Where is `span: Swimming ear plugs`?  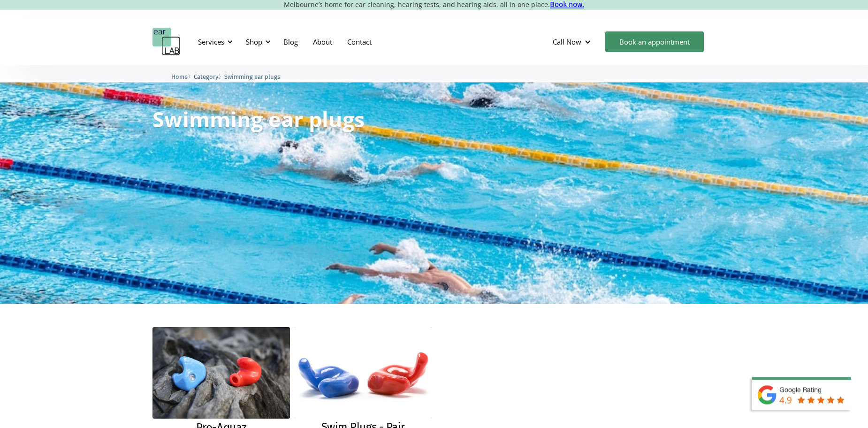
span: Swimming ear plugs is located at coordinates (252, 77).